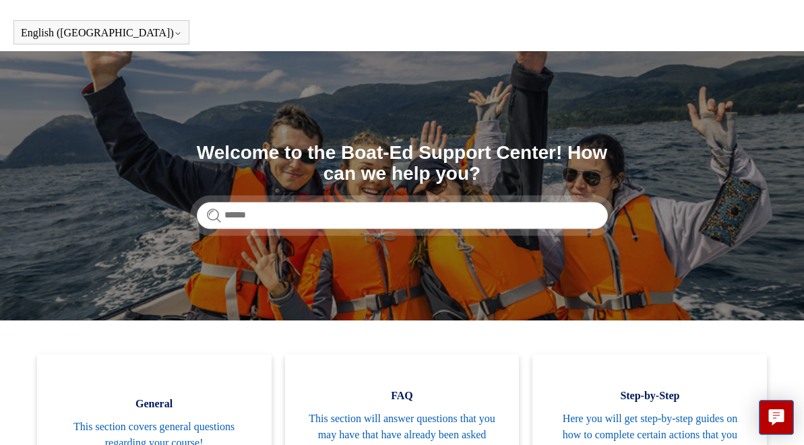 This screenshot has width=804, height=445. What do you see at coordinates (402, 164) in the screenshot?
I see `h1: Welcome to the Boat-Ed Support Center! How can we help you?` at bounding box center [402, 164].